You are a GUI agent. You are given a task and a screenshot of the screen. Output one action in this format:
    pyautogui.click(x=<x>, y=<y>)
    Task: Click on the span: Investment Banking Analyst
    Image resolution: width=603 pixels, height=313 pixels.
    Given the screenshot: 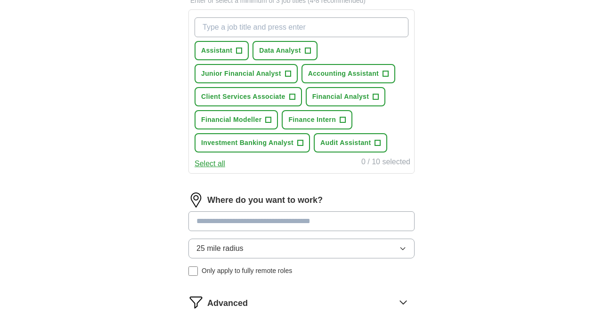 What is the action you would take?
    pyautogui.click(x=247, y=143)
    